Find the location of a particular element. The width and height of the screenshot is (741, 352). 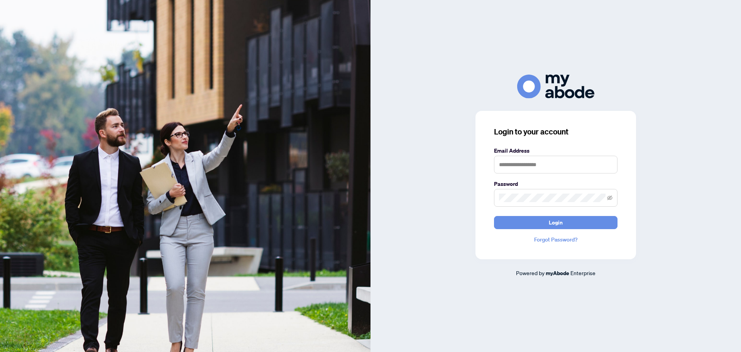

a: myAbode is located at coordinates (557, 273).